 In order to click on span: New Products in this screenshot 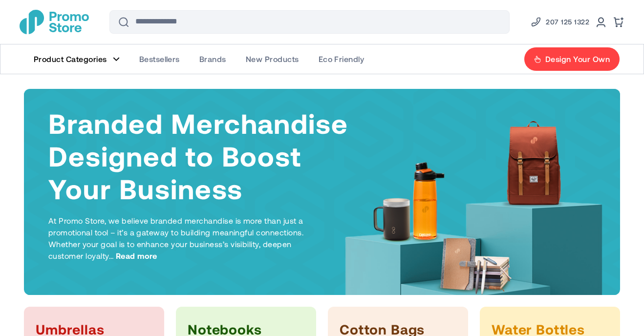, I will do `click(272, 59)`.